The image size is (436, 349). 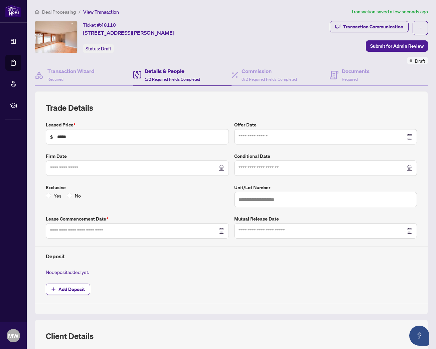 I want to click on span: Submit for Admin Review, so click(x=397, y=46).